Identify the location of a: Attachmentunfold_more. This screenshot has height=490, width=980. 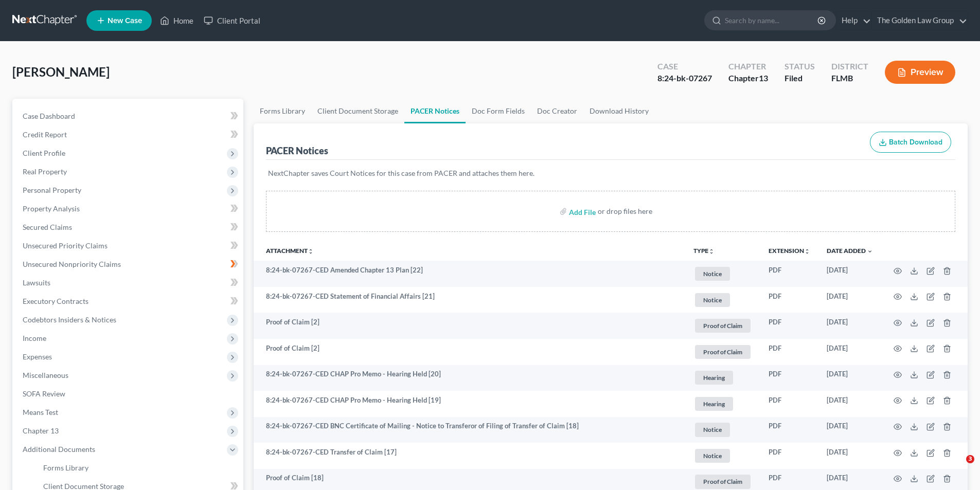
(289, 250).